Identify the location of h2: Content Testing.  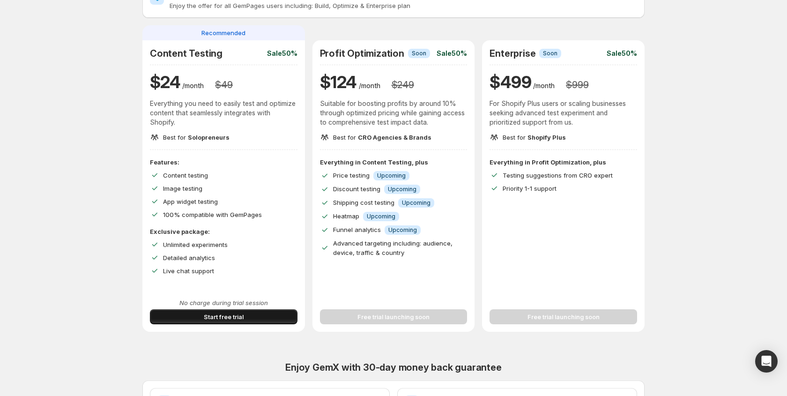
(186, 53).